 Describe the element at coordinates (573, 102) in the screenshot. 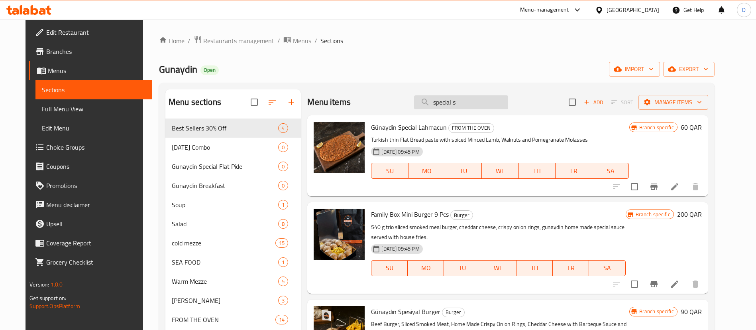

I see `span: Select section` at that location.